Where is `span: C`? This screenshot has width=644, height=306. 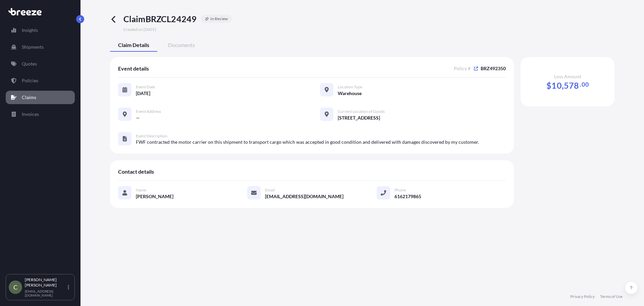 span: C is located at coordinates (15, 287).